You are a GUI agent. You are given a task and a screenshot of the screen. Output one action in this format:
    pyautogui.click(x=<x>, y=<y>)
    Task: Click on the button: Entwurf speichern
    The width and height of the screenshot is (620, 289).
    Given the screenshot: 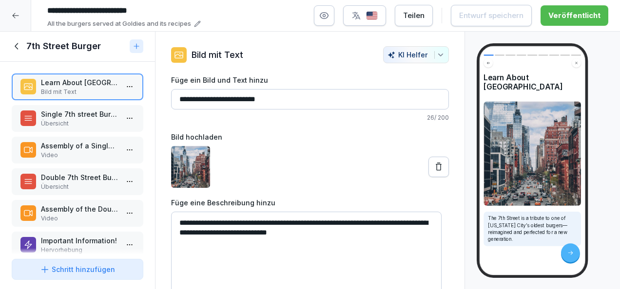 What is the action you would take?
    pyautogui.click(x=491, y=16)
    